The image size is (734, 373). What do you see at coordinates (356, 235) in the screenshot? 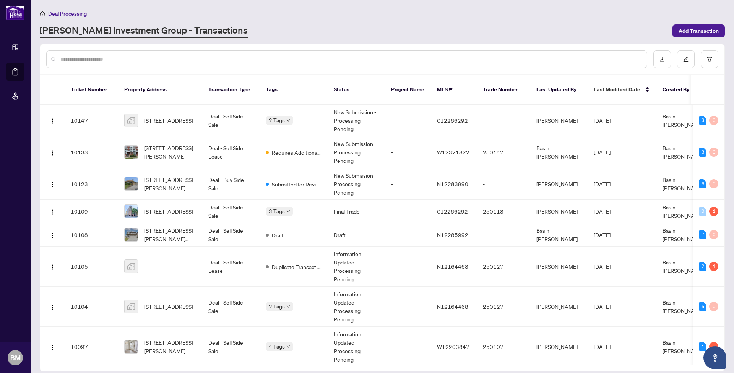
I see `td: Draft` at bounding box center [356, 235].